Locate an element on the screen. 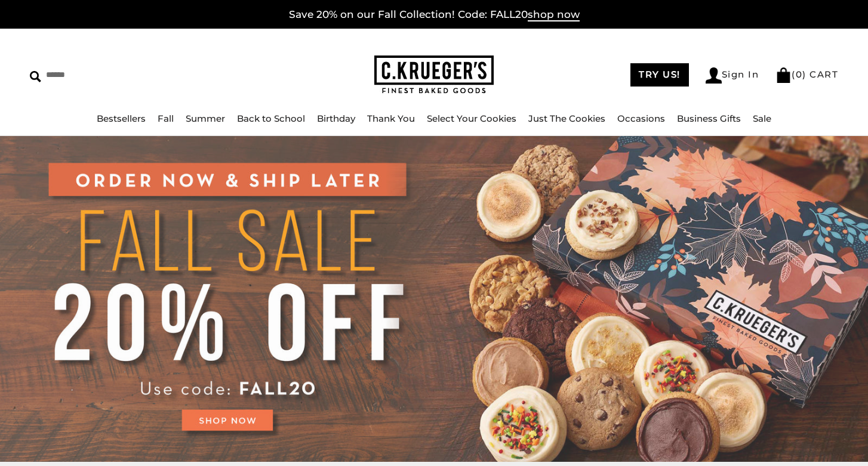  a: Business Gifts is located at coordinates (709, 118).